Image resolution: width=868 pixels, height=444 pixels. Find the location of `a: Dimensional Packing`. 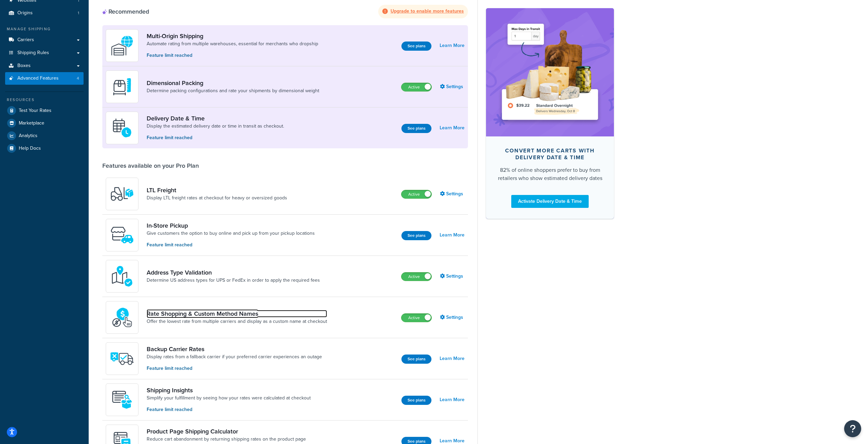

a: Dimensional Packing is located at coordinates (233, 83).